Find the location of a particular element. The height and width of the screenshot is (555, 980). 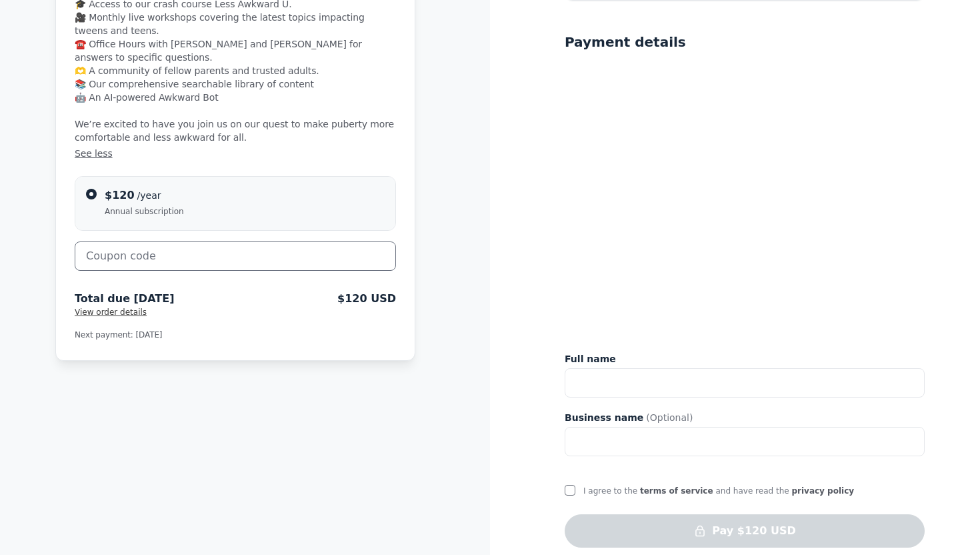

input: $120/yearAnnual subscription is located at coordinates (91, 194).